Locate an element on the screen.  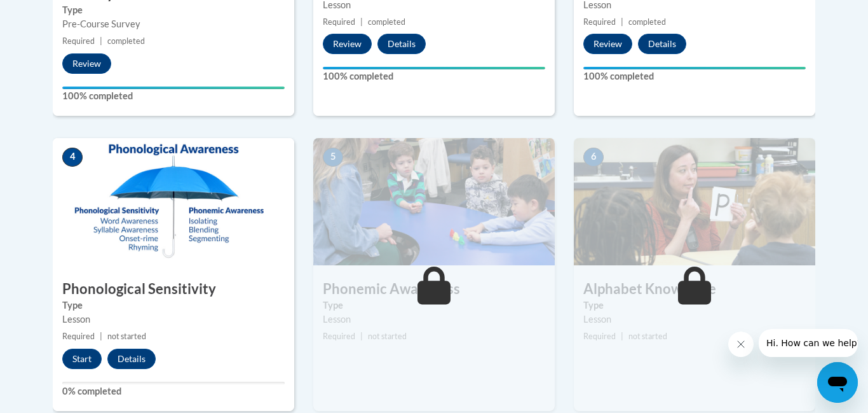
span: Hi. How can we help? is located at coordinates (55, 14).